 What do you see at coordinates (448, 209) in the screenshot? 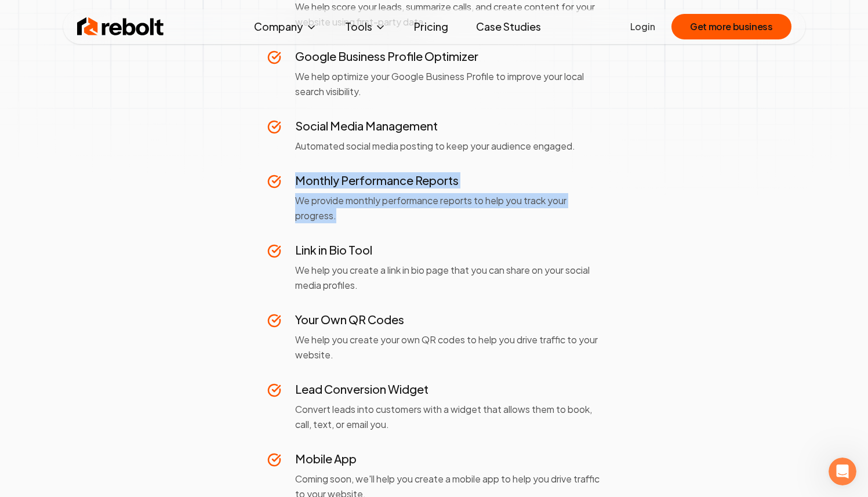
I see `p: We provide monthly performance reports to help you track your progress.` at bounding box center [448, 209].